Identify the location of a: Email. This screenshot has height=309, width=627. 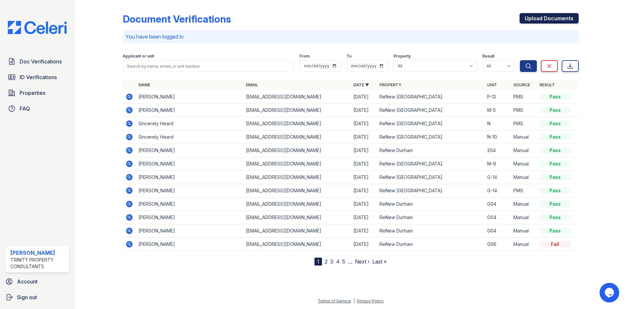
(252, 85).